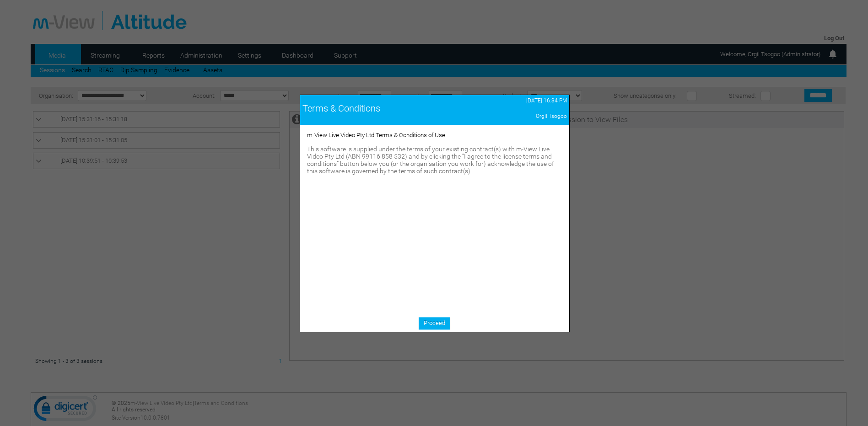 Image resolution: width=868 pixels, height=426 pixels. Describe the element at coordinates (434, 323) in the screenshot. I see `a: Proceed` at that location.